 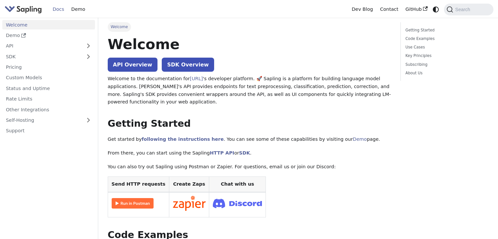 I want to click on a: Status and Uptime, so click(x=48, y=88).